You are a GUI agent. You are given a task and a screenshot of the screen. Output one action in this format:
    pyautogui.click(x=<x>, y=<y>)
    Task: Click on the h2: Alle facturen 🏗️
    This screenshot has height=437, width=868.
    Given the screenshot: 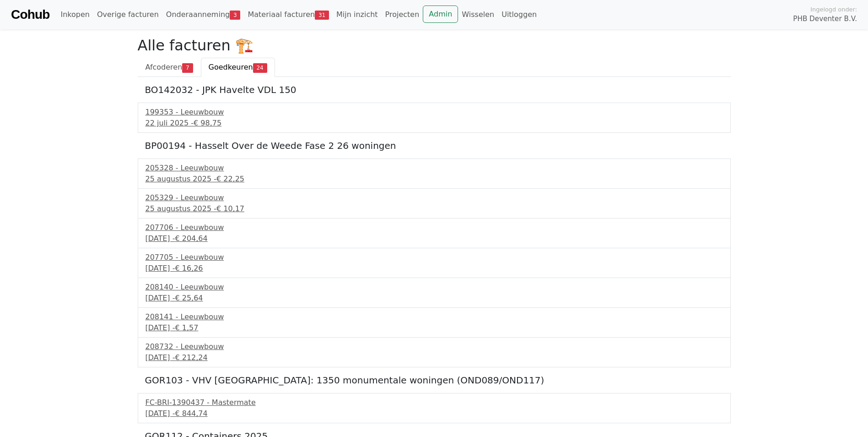 What is the action you would take?
    pyautogui.click(x=434, y=46)
    